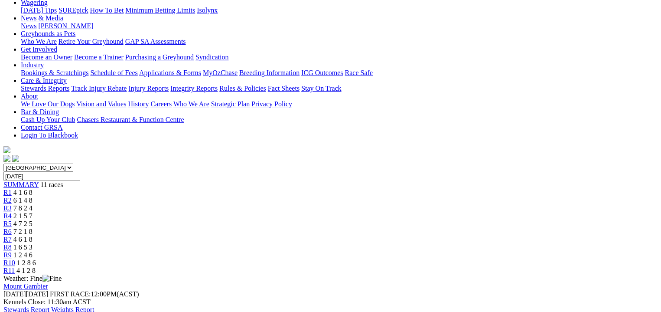  Describe the element at coordinates (7, 215) in the screenshot. I see `a: R4` at that location.